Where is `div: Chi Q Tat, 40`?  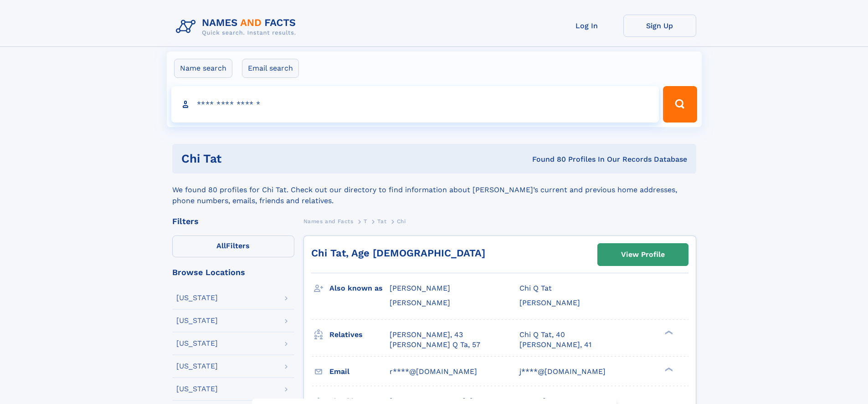
div: Chi Q Tat, 40 is located at coordinates (542, 335).